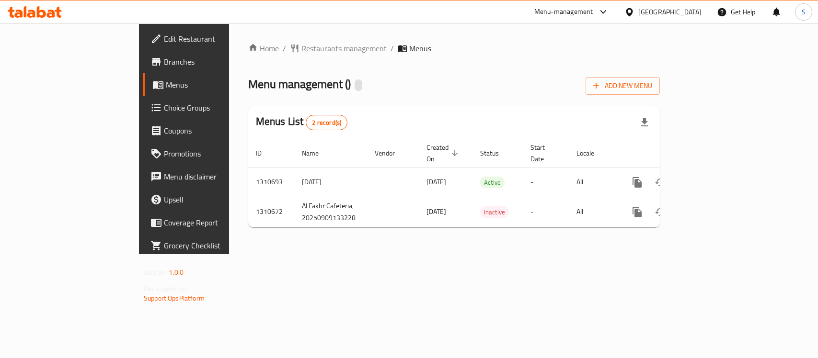 Image resolution: width=818 pixels, height=358 pixels. Describe the element at coordinates (174, 299) in the screenshot. I see `a: Support.OpsPlatform` at that location.